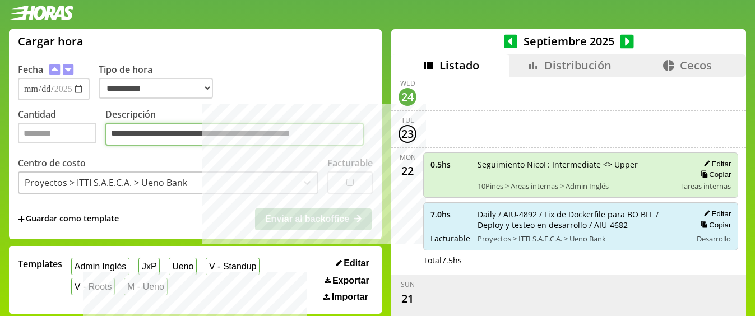 This screenshot has height=316, width=755. Describe the element at coordinates (408, 83) in the screenshot. I see `div: Wed` at that location.